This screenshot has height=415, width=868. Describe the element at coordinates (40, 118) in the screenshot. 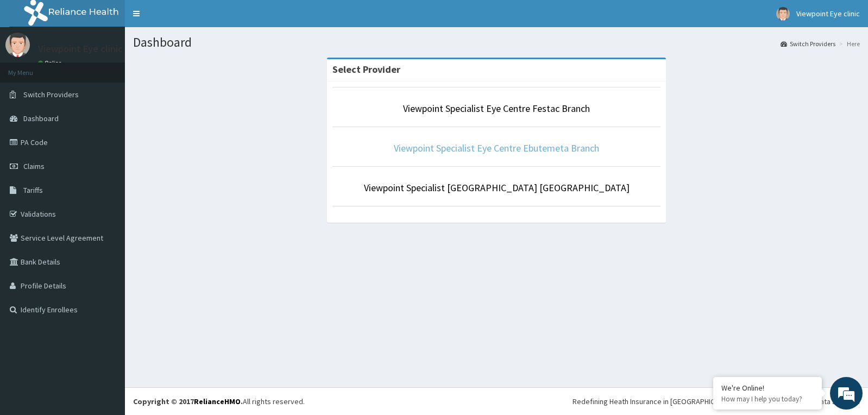

I see `span: Dashboard` at that location.